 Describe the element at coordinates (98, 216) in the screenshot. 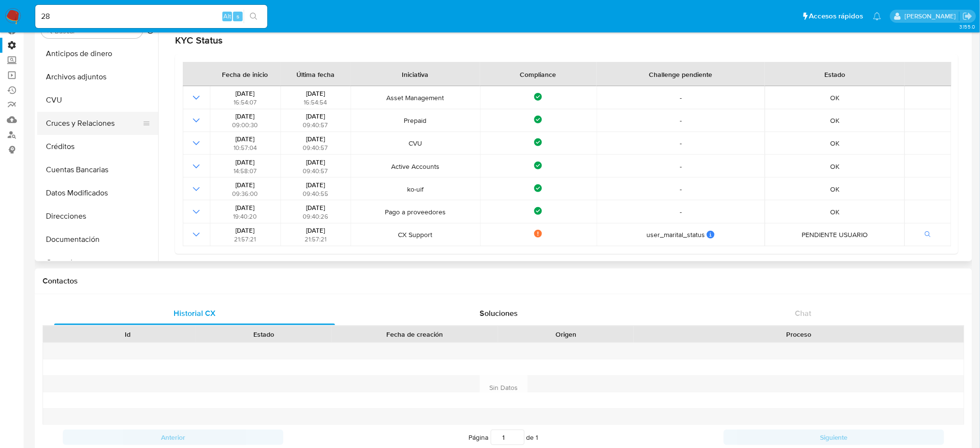

I see `button: Direcciones` at that location.